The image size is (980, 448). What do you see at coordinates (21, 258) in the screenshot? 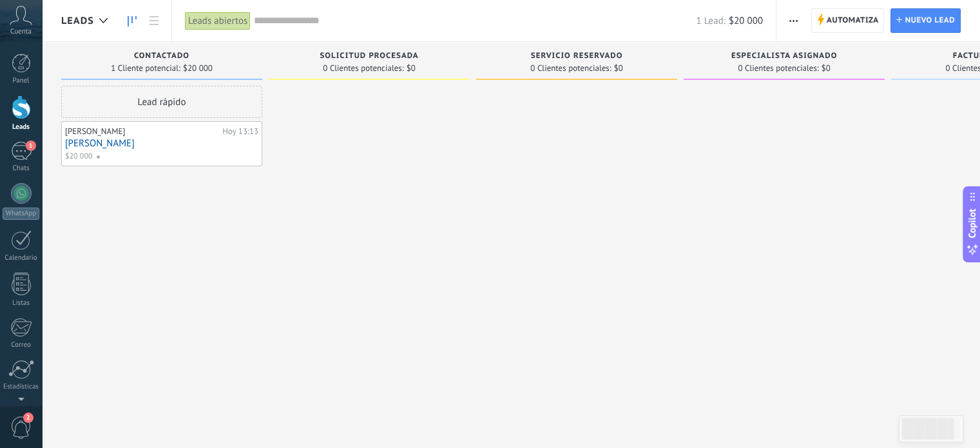
I see `div: Calendario` at bounding box center [21, 258].